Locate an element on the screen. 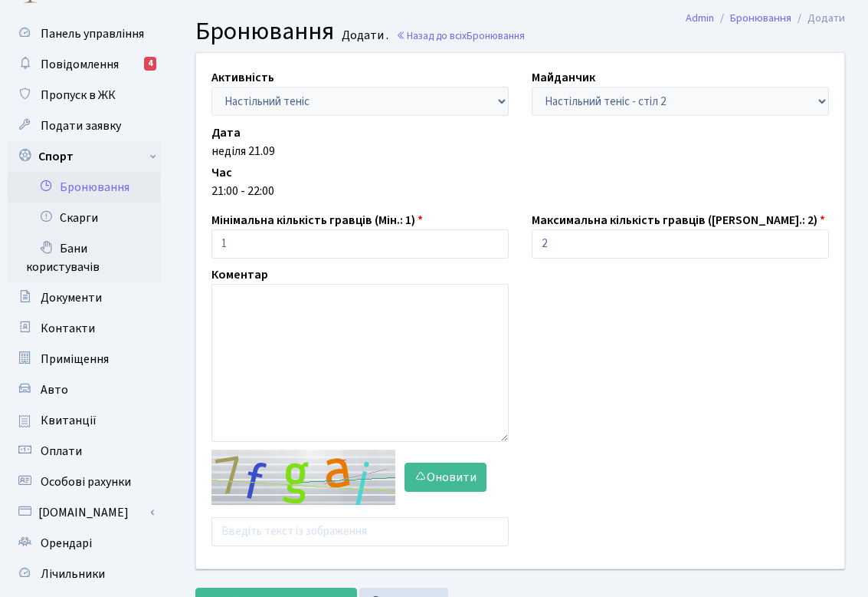 Image resolution: width=868 pixels, height=597 pixels. label: Мінімальна кількість гравців (Мін.: 1) is located at coordinates (317, 220).